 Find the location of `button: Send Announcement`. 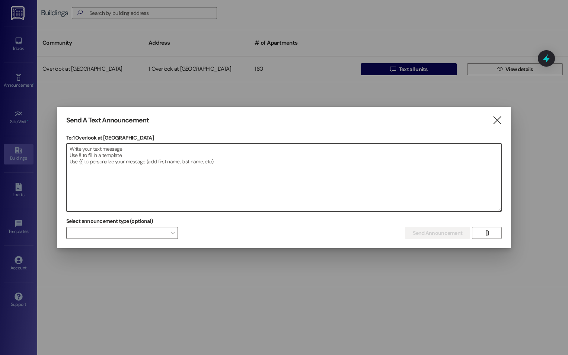

button: Send Announcement is located at coordinates (437, 233).